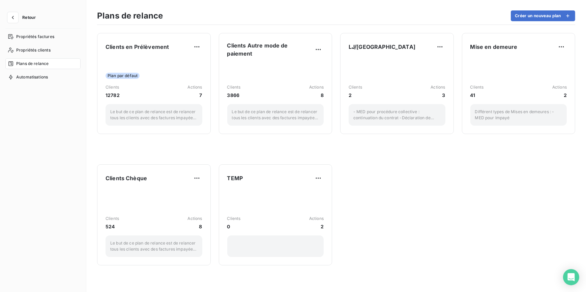  What do you see at coordinates (32, 64) in the screenshot?
I see `span: Plans de relance` at bounding box center [32, 64].